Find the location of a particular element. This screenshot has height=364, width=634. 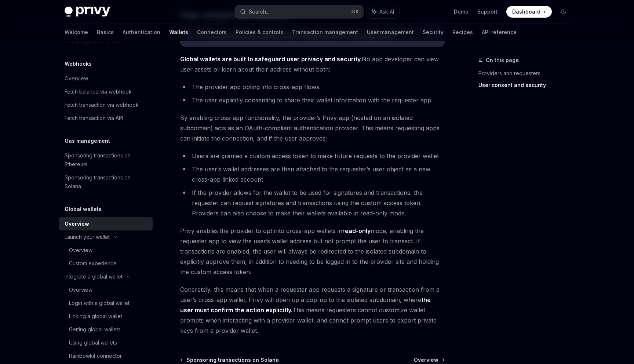

a: Login with a global wallet is located at coordinates (106, 303).